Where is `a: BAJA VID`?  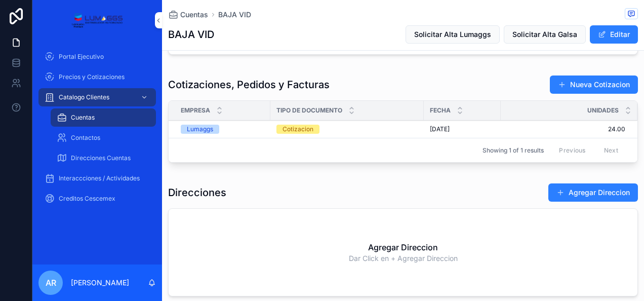
a: BAJA VID is located at coordinates (234, 14).